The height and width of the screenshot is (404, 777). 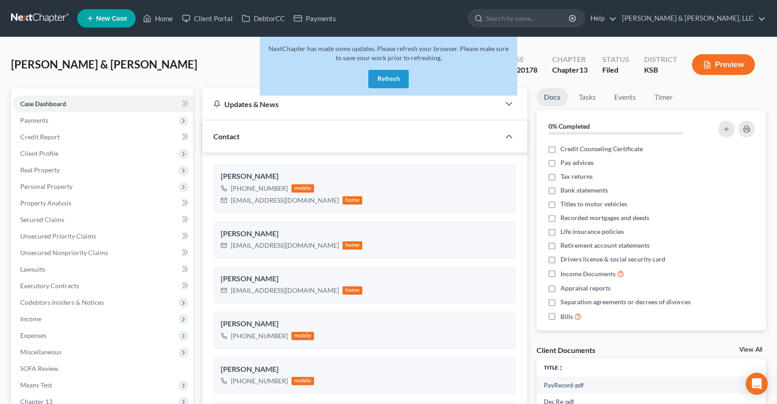 What do you see at coordinates (40, 170) in the screenshot?
I see `span: Real Property` at bounding box center [40, 170].